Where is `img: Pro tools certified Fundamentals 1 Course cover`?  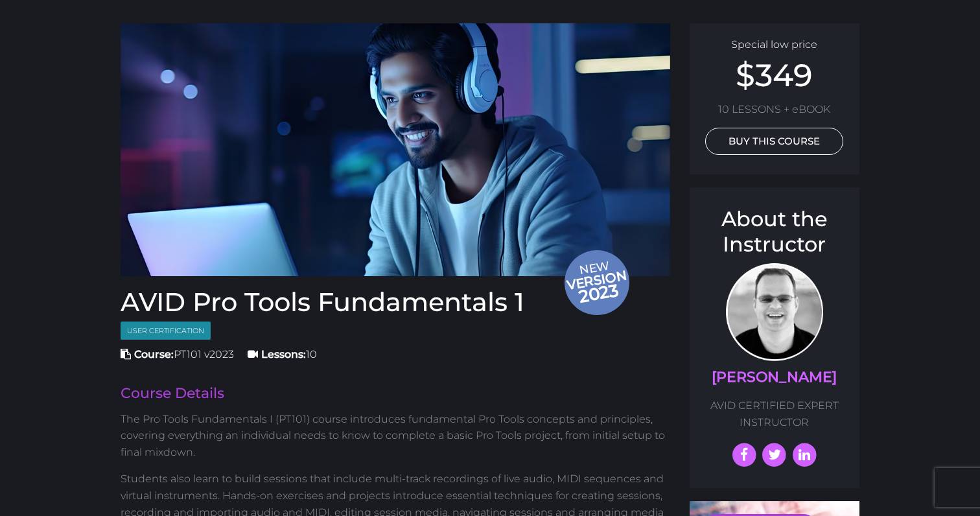
img: Pro tools certified Fundamentals 1 Course cover is located at coordinates (395, 149).